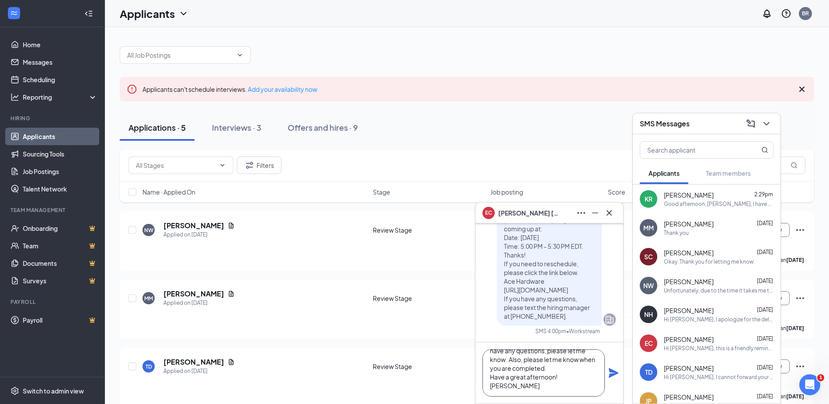 Image resolution: width=829 pixels, height=404 pixels. What do you see at coordinates (750, 124) in the screenshot?
I see `svg: ComposeMessage` at bounding box center [750, 124].